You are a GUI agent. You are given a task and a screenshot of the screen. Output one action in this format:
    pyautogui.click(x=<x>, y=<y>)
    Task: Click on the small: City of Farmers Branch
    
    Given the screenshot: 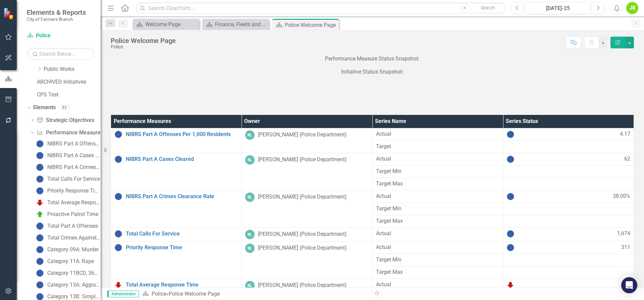 What is the action you would take?
    pyautogui.click(x=56, y=19)
    